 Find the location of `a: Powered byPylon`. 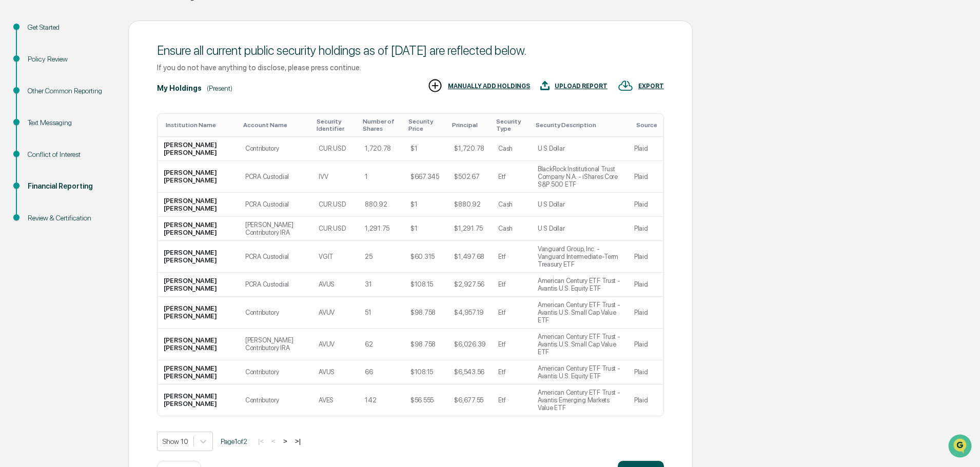

a: Powered byPylon is located at coordinates (98, 177).